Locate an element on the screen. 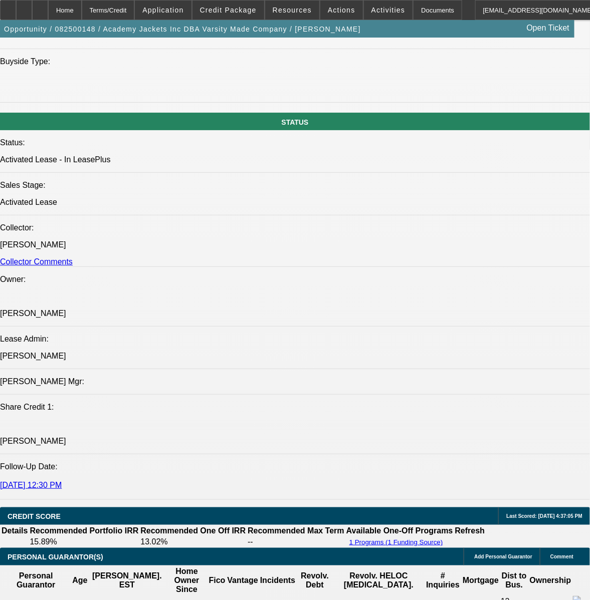 Image resolution: width=590 pixels, height=600 pixels. th: Recommended Portfolio IRR is located at coordinates (84, 531).